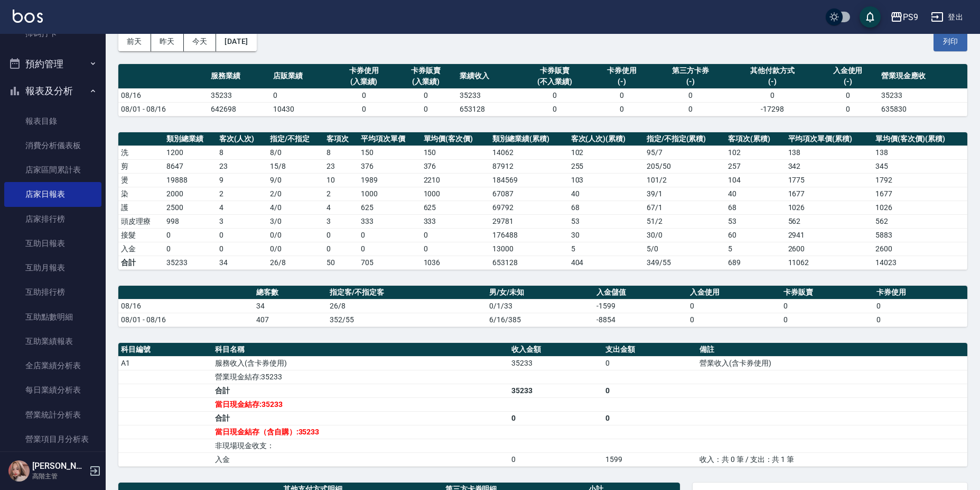 The width and height of the screenshot is (980, 490). What do you see at coordinates (141, 235) in the screenshot?
I see `td: 接髮` at bounding box center [141, 235].